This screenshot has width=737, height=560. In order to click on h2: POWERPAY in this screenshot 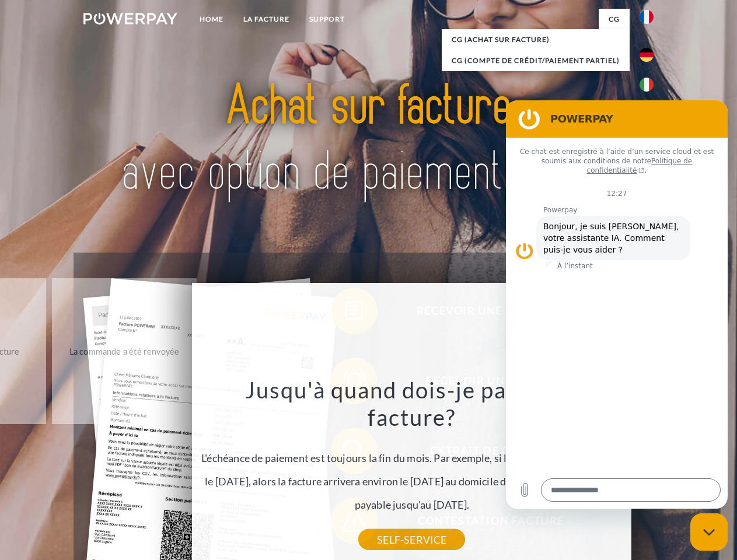, I will do `click(127, 19)`.